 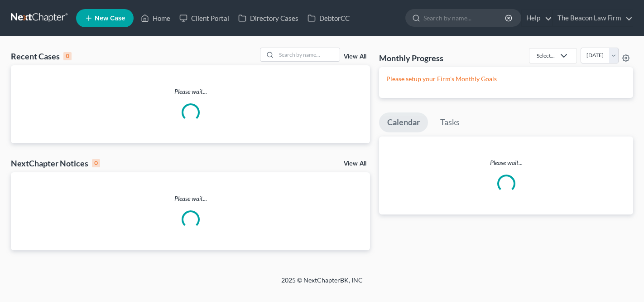 What do you see at coordinates (450, 123) in the screenshot?
I see `a: Tasks` at bounding box center [450, 123].